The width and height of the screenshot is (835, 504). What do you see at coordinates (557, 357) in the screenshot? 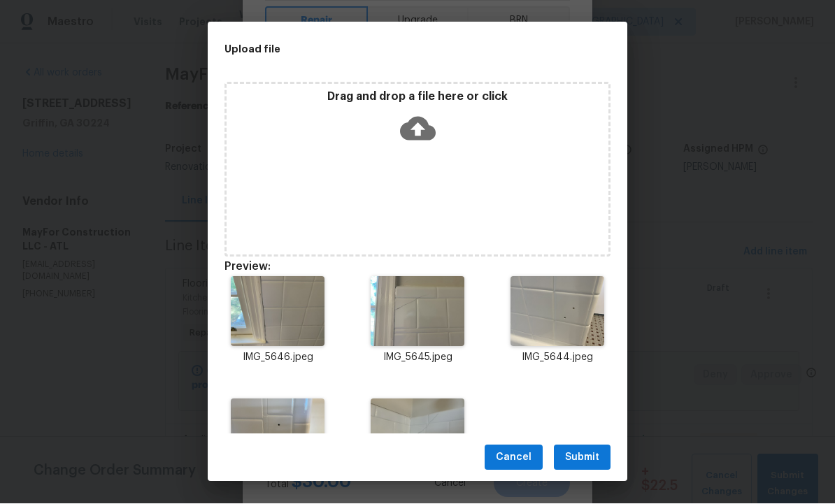
I see `p: IMG_5644.jpeg` at bounding box center [557, 357].